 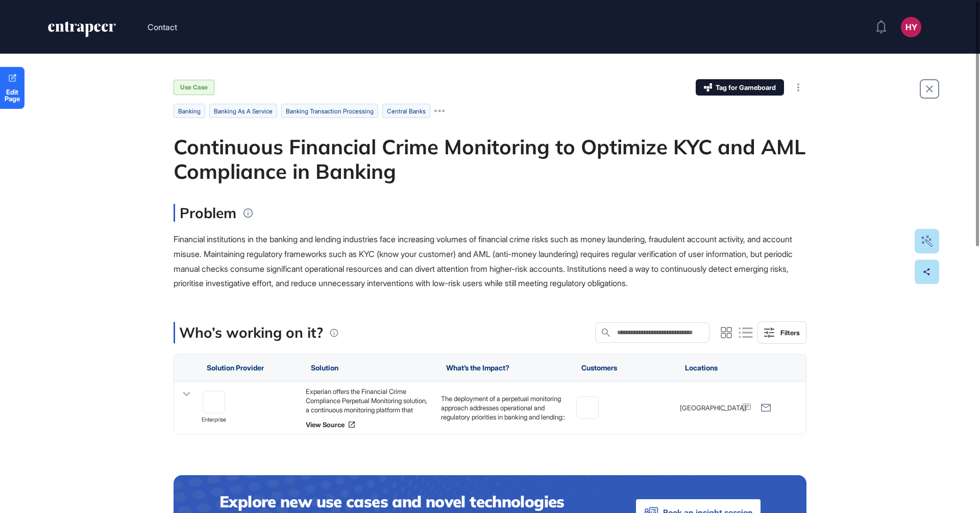 I want to click on button: HY, so click(x=911, y=27).